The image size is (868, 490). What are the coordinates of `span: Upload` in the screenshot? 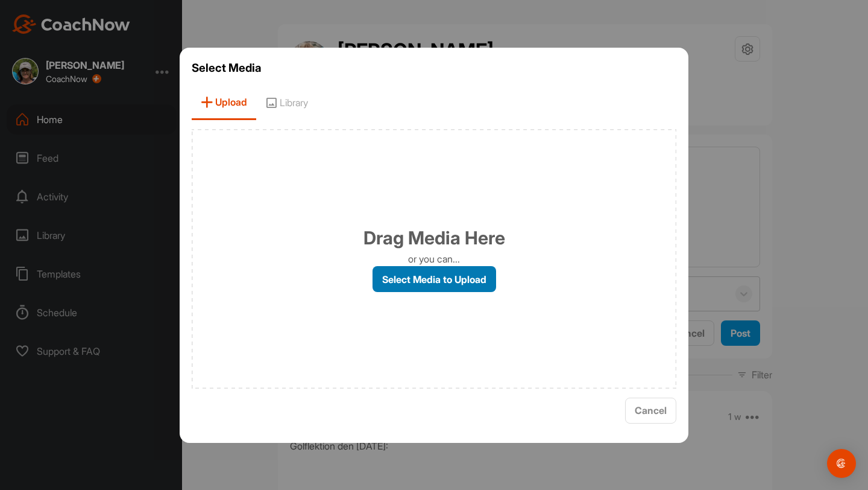 It's located at (224, 102).